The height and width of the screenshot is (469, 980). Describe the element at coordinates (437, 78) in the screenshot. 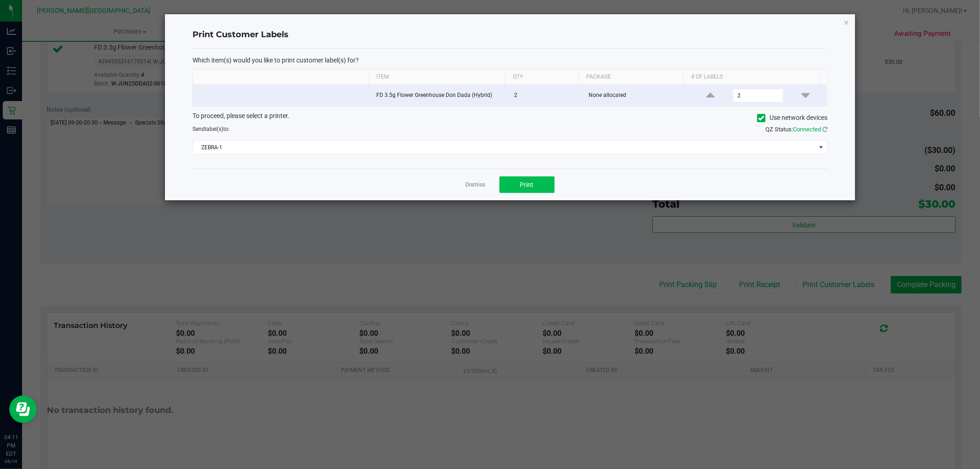

I see `th: Item` at that location.